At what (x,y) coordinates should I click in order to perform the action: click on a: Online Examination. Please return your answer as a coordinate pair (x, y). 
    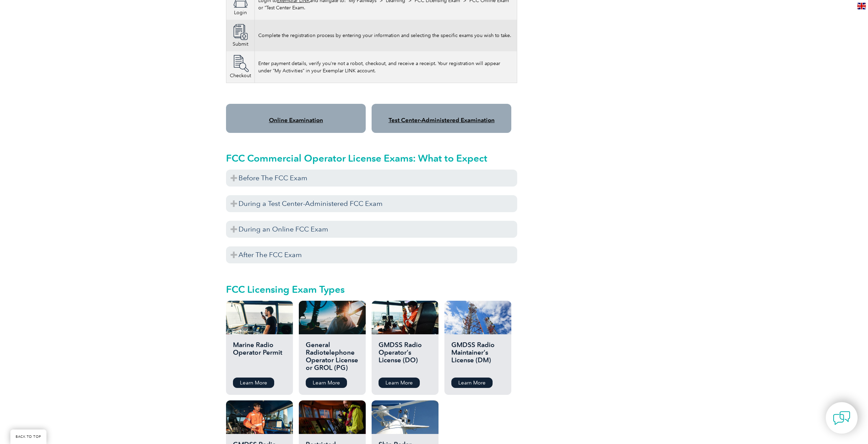
    Looking at the image, I should click on (296, 120).